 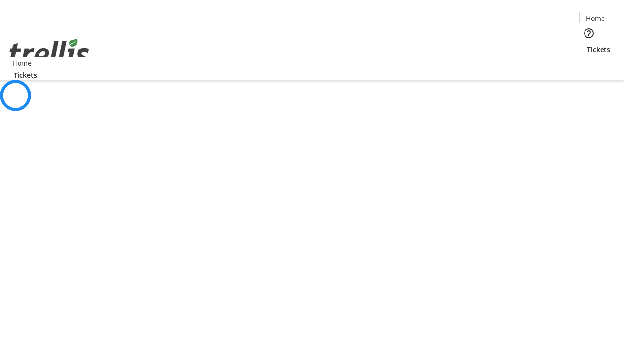 What do you see at coordinates (589, 33) in the screenshot?
I see `button: Help` at bounding box center [589, 33].